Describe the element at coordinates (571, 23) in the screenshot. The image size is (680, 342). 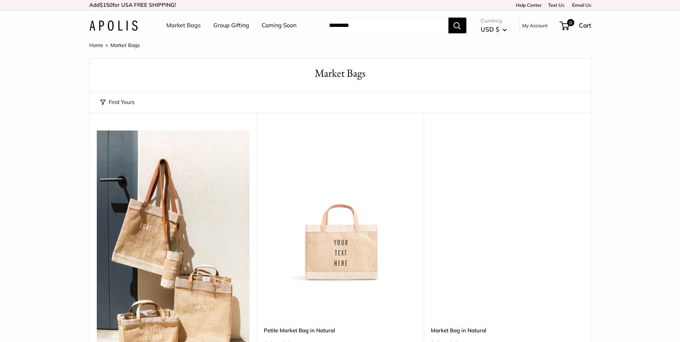
I see `span: 0` at that location.